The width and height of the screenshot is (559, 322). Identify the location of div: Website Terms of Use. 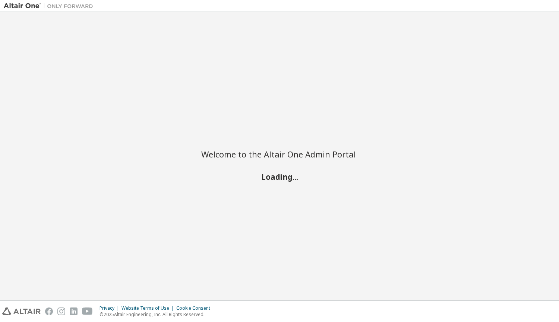
(149, 309).